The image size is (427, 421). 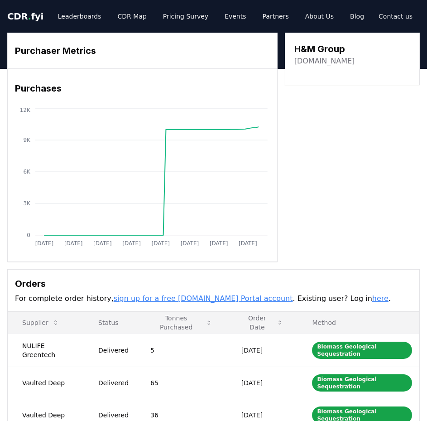 I want to click on h3: Purchaser Metrics, so click(x=142, y=51).